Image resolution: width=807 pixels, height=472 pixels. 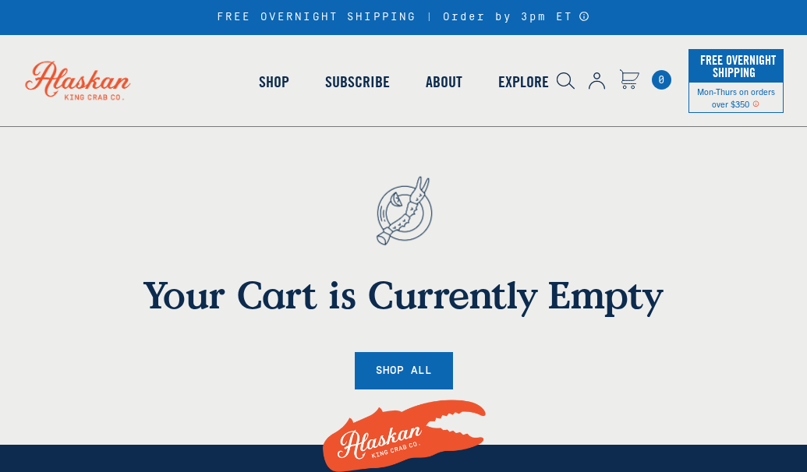 What do you see at coordinates (404, 371) in the screenshot?
I see `a: Shop All` at bounding box center [404, 371].